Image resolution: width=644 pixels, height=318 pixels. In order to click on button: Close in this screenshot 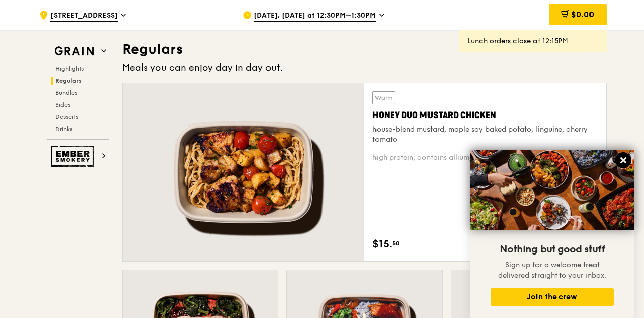, I will do `click(623, 160)`.